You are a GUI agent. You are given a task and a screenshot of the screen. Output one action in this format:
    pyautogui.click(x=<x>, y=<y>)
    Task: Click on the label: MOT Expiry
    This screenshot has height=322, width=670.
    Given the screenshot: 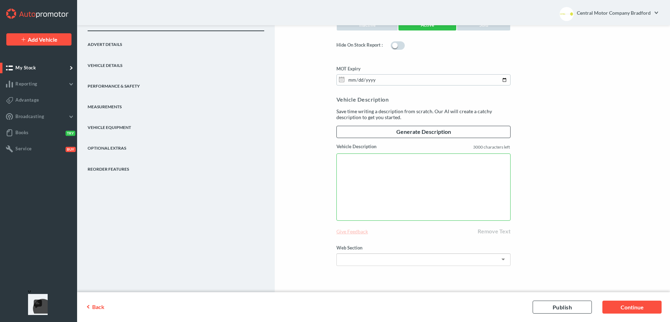 What is the action you would take?
    pyautogui.click(x=423, y=69)
    